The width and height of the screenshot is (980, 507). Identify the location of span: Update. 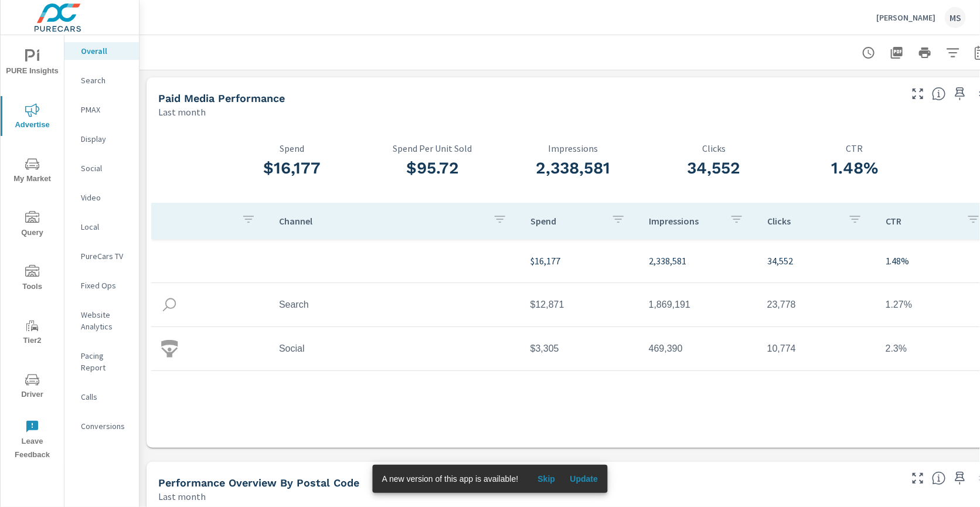
(584, 479).